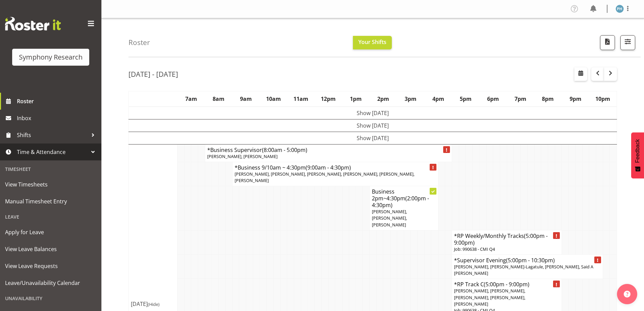 Image resolution: width=644 pixels, height=311 pixels. What do you see at coordinates (51, 168) in the screenshot?
I see `div: Timesheet` at bounding box center [51, 168].